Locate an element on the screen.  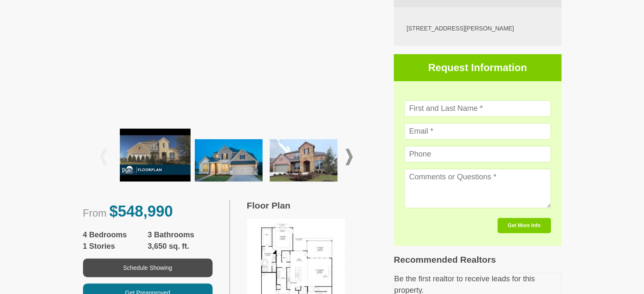
input: Phone is located at coordinates (478, 154).